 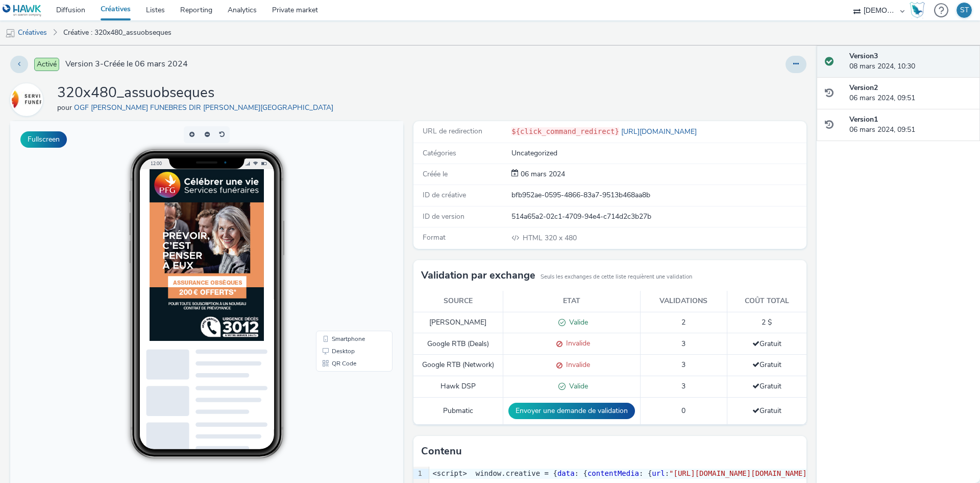 I want to click on td: Pubmatic, so click(x=458, y=411).